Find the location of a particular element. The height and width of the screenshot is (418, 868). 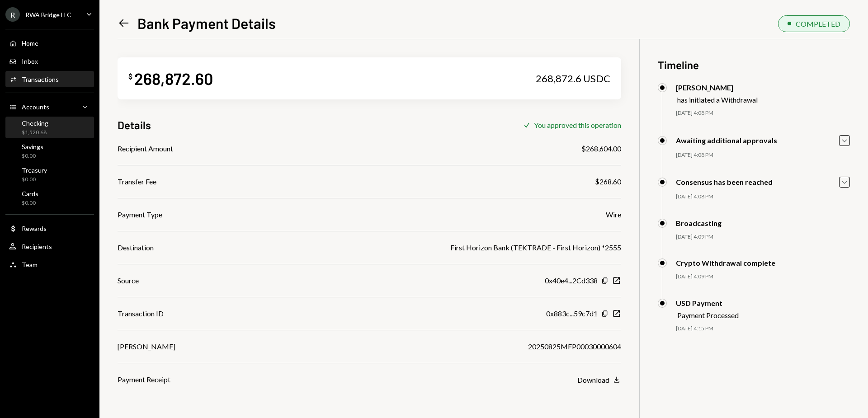

a: Checking$1,520.68 is located at coordinates (50, 127).